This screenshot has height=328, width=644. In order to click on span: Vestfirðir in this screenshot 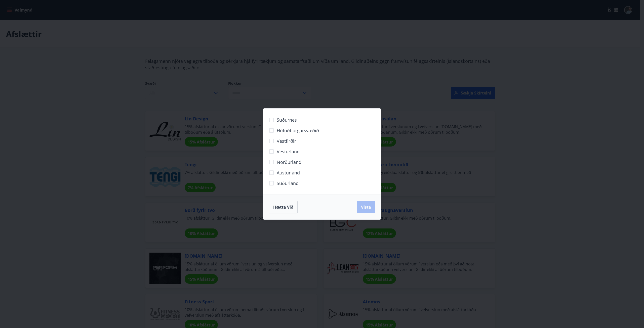, I will do `click(286, 141)`.